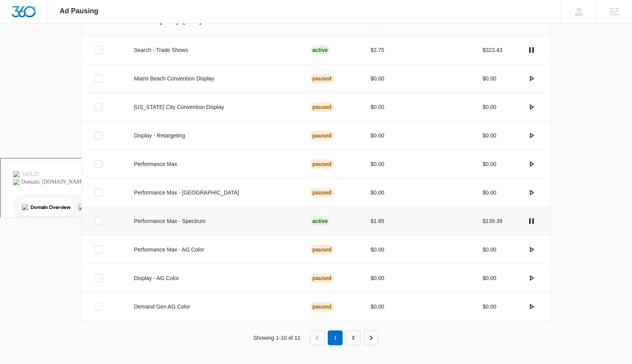 This screenshot has width=632, height=364. I want to click on a: Page 2, so click(353, 338).